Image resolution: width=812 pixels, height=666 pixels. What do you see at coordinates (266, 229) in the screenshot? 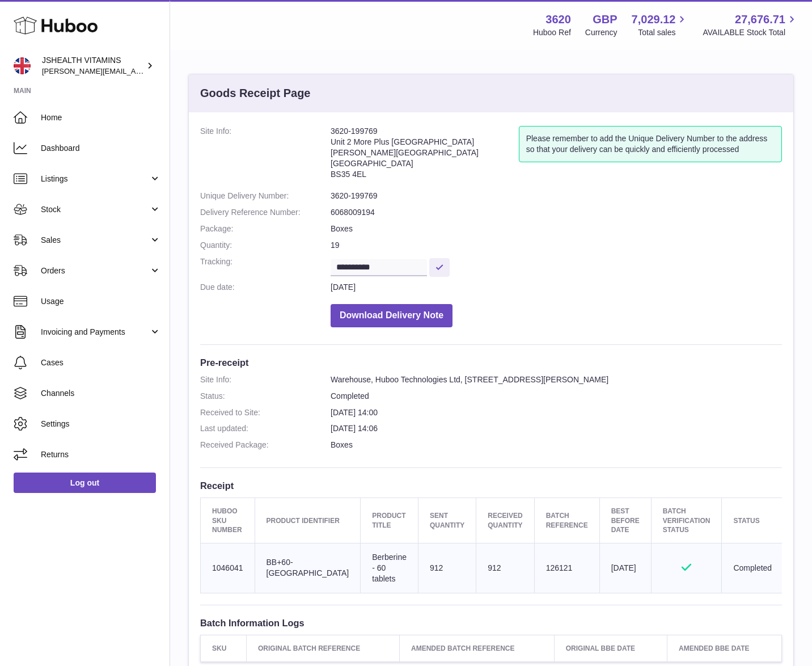
I see `dt: Package:` at bounding box center [266, 229].